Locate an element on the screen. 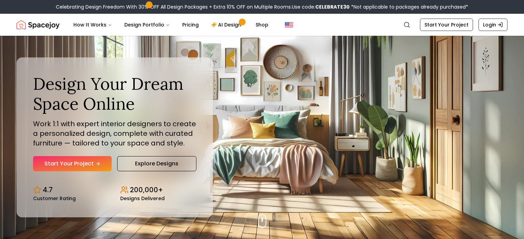 Image resolution: width=524 pixels, height=239 pixels. small: Designs Delivered is located at coordinates (142, 199).